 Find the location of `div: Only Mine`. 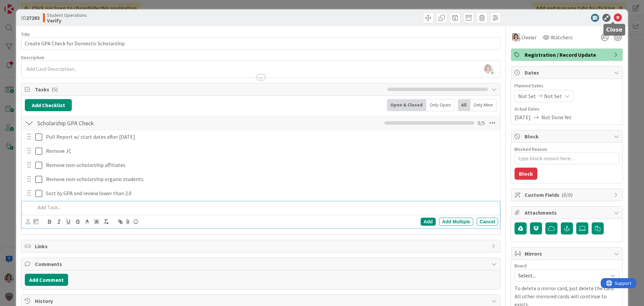

div: Only Mine is located at coordinates (484, 105).